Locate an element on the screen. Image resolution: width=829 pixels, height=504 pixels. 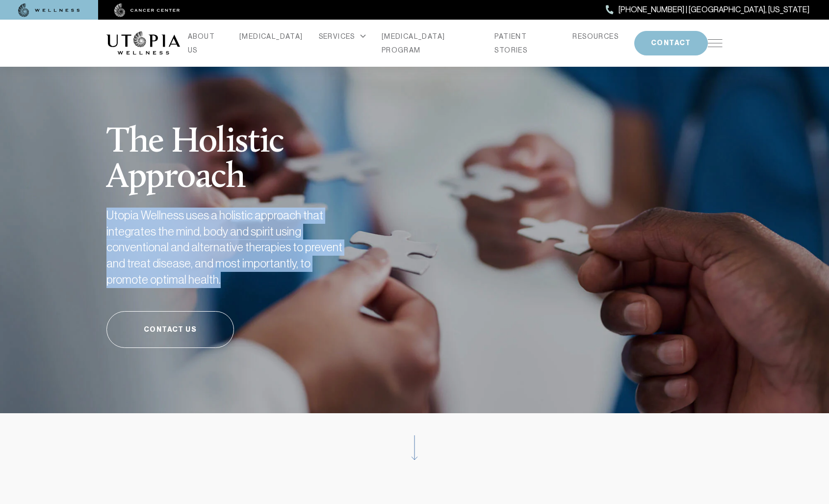
img: icon-hamburger is located at coordinates (715, 43).